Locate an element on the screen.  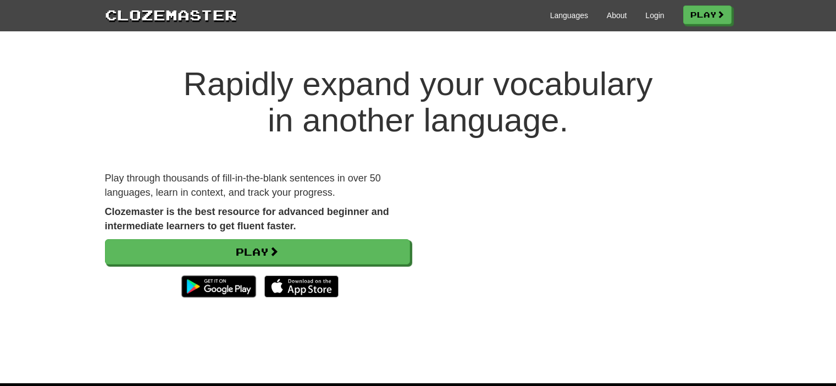
img: Download_on_the_App_Store_Badge_US-UK_135x40-25178aeef6eb6b83b96f5f2d004eda3bffbb37122de64afbaef7... is located at coordinates (301, 286).